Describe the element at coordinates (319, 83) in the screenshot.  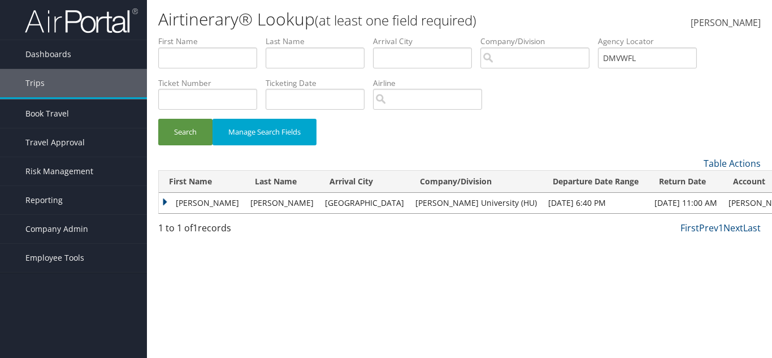
I see `label: Ticketing Date` at that location.